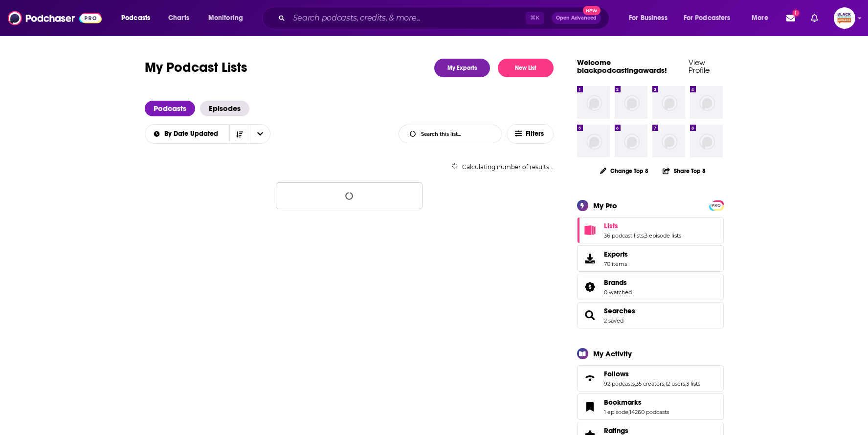 The height and width of the screenshot is (435, 868). I want to click on span: Logged in as blackpodcastingawards, so click(845, 18).